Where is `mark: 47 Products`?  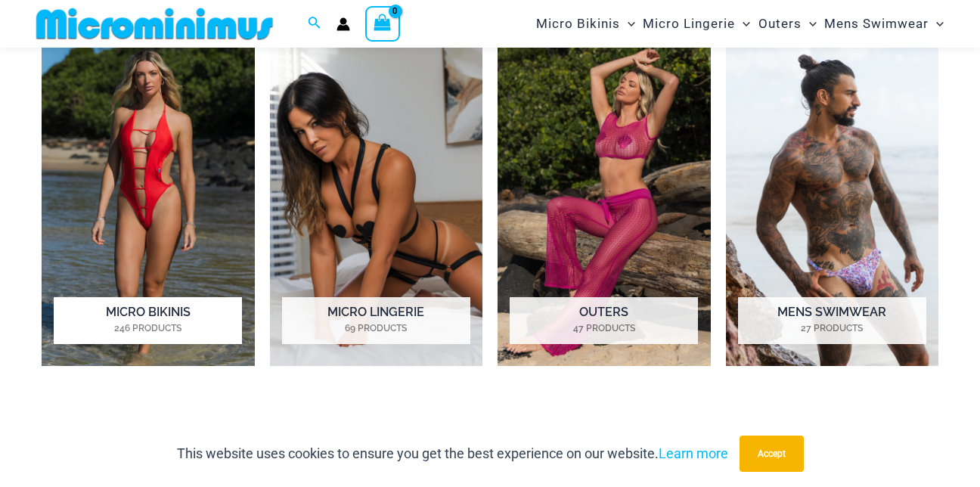
mark: 47 Products is located at coordinates (604, 329).